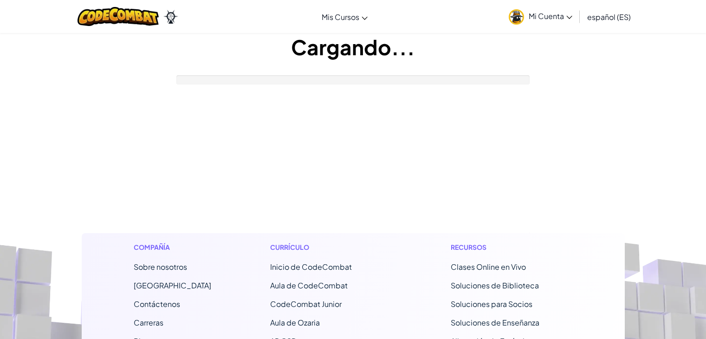 This screenshot has height=339, width=706. Describe the element at coordinates (488, 266) in the screenshot. I see `a: Clases Online en Vivo` at that location.